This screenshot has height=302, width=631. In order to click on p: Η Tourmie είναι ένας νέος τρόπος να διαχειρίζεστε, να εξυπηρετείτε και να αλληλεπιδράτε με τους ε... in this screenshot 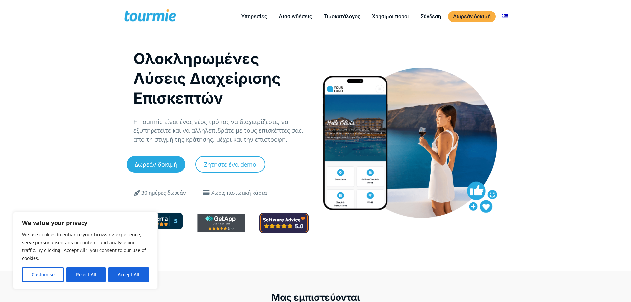, I will do `click(221, 130)`.